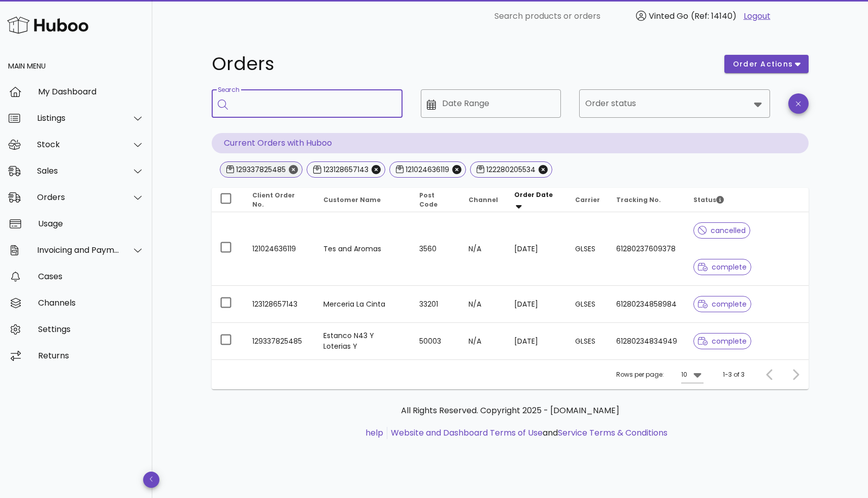 The width and height of the screenshot is (868, 498). Describe the element at coordinates (435, 341) in the screenshot. I see `td: 50003` at that location.